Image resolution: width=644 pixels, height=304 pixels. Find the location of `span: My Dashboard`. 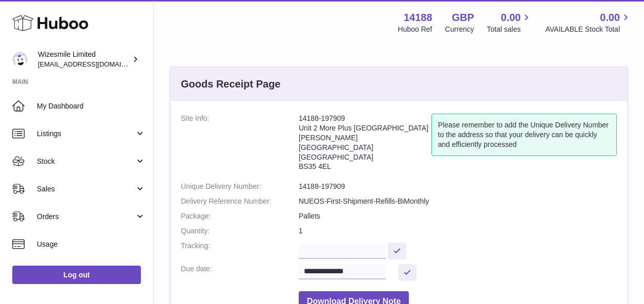

span: My Dashboard is located at coordinates (91, 106).